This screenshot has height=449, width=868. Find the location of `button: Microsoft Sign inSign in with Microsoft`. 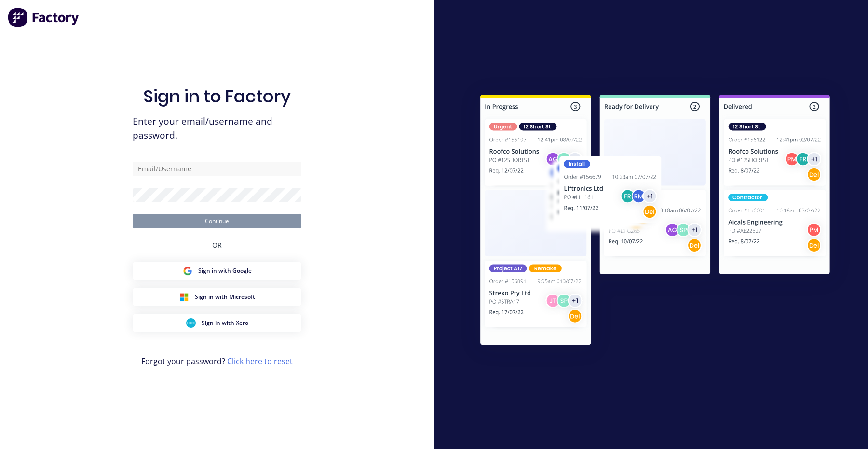

button: Microsoft Sign inSign in with Microsoft is located at coordinates (217, 297).